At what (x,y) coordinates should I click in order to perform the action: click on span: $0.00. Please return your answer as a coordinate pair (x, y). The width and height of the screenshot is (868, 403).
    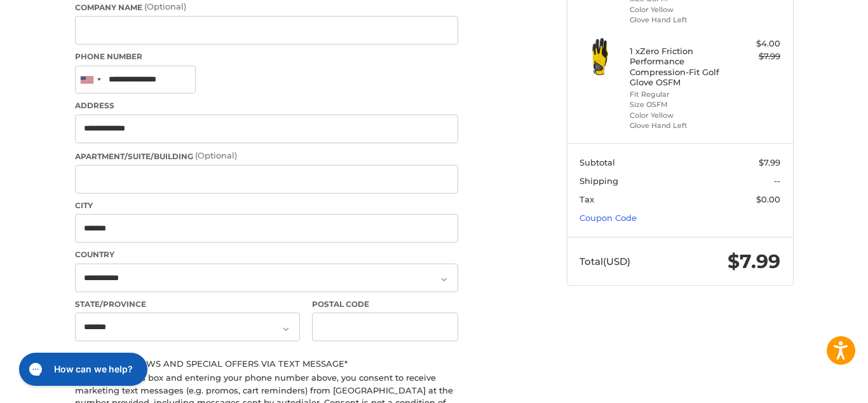
    Looking at the image, I should click on (768, 199).